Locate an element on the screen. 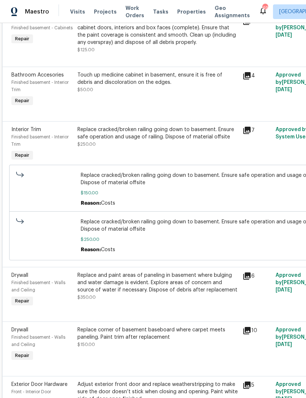 This screenshot has width=306, height=398. span: Geo Assignments is located at coordinates (232, 12).